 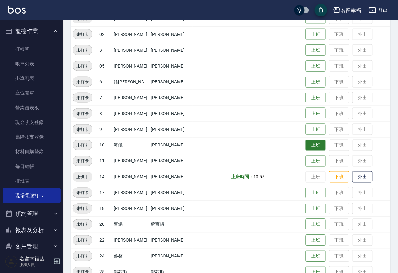 What do you see at coordinates (363, 177) in the screenshot?
I see `button: 外出` at bounding box center [363, 177].